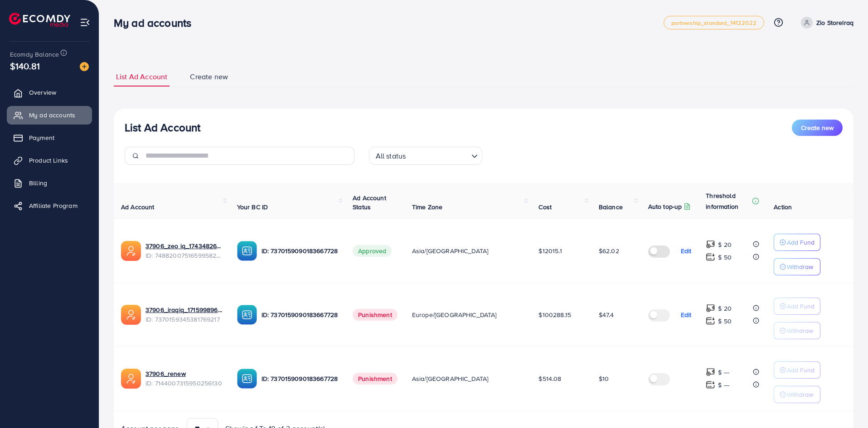  I want to click on span: $62.02, so click(609, 251).